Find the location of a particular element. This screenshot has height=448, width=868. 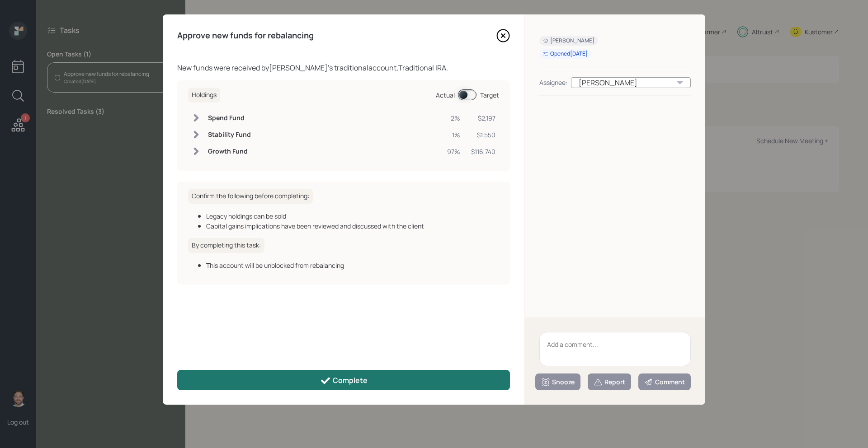

div: This account will be unblocked from rebalancing is located at coordinates (353, 265).